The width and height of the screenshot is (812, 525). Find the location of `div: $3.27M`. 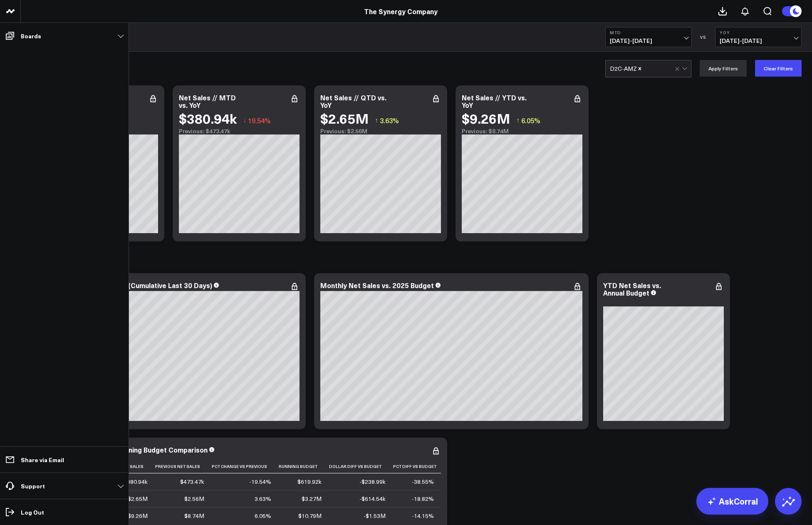

div: $3.27M is located at coordinates (312, 499).